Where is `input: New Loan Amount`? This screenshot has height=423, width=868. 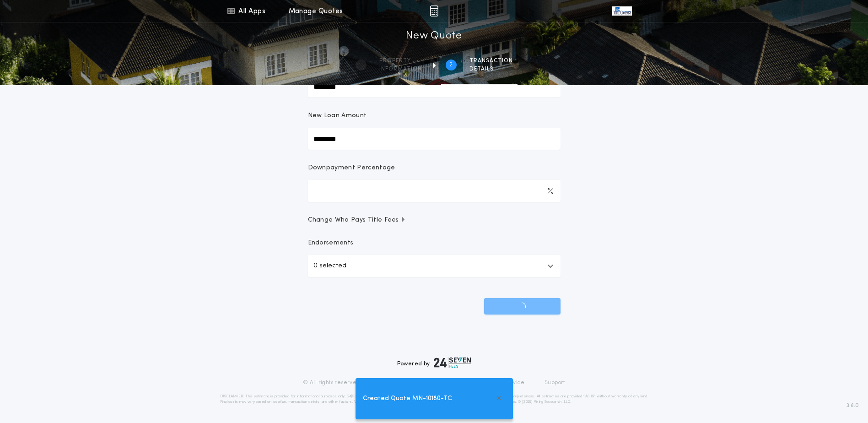 input: New Loan Amount is located at coordinates (434, 139).